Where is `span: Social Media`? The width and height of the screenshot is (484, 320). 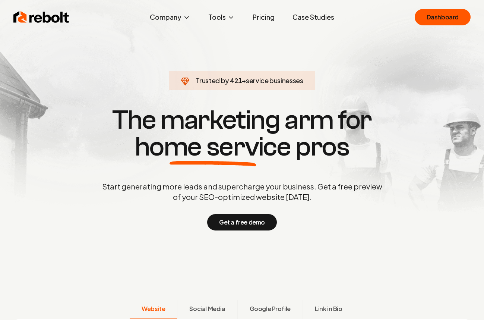 span: Social Media is located at coordinates (207, 309).